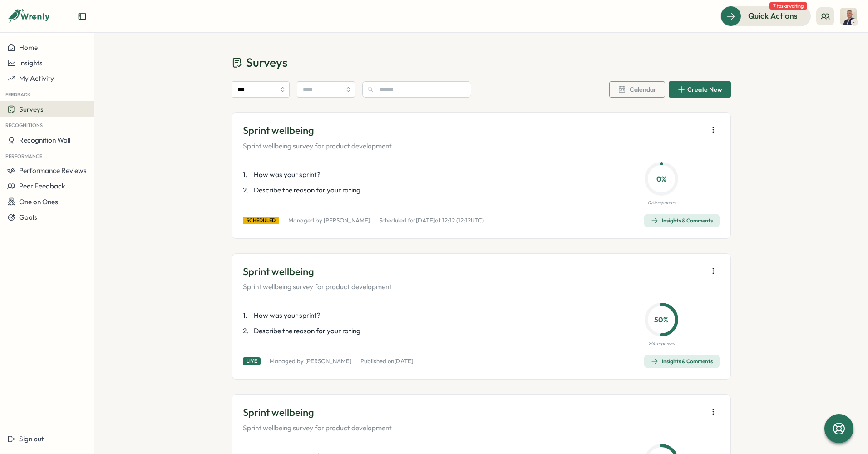  Describe the element at coordinates (470, 220) in the screenshot. I see `span: ( 12:12 UTC)` at that location.